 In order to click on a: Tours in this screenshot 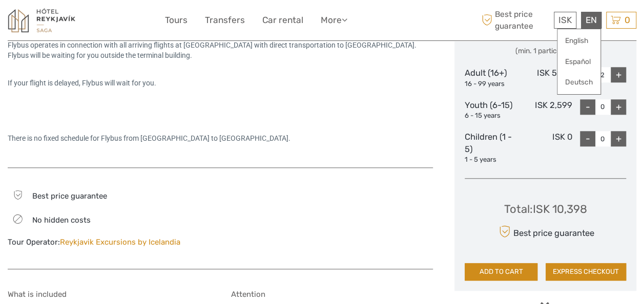, I will do `click(176, 20)`.